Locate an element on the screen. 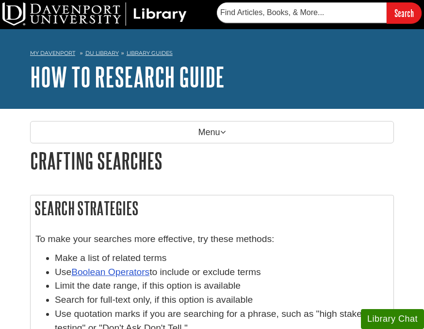 The height and width of the screenshot is (329, 424). input: Find Articles, Books, & More... is located at coordinates (302, 13).